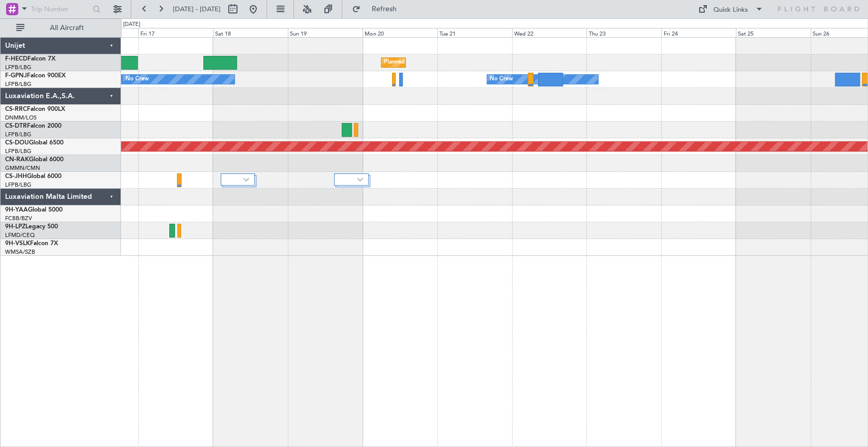 The height and width of the screenshot is (447, 868). What do you see at coordinates (35, 76) in the screenshot?
I see `a: F-GPNJFalcon 900EX` at bounding box center [35, 76].